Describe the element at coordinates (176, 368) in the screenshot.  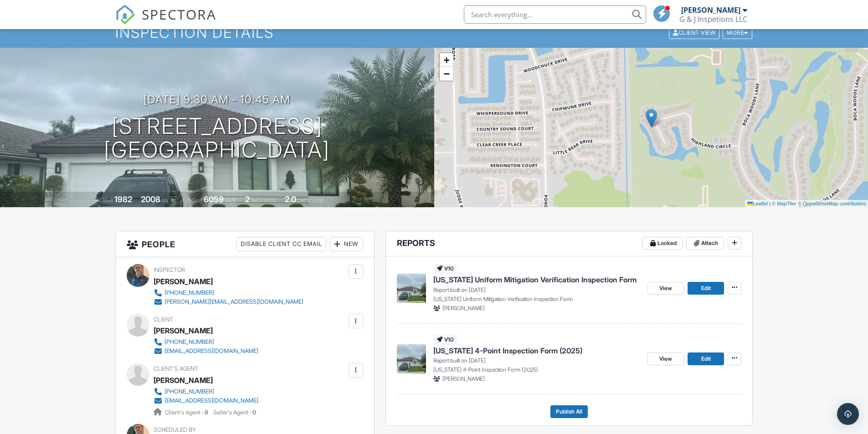
I see `span: Client's Agent` at that location.